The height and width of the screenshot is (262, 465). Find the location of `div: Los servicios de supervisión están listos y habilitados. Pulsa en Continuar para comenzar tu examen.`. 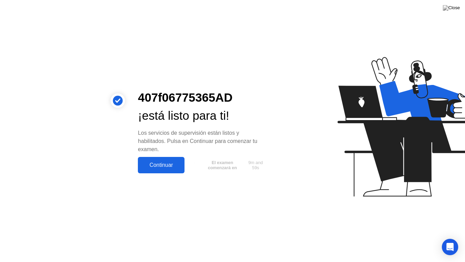

div: Los servicios de supervisión están listos y habilitados. Pulsa en Continuar para comenzar tu examen. is located at coordinates (203, 141).